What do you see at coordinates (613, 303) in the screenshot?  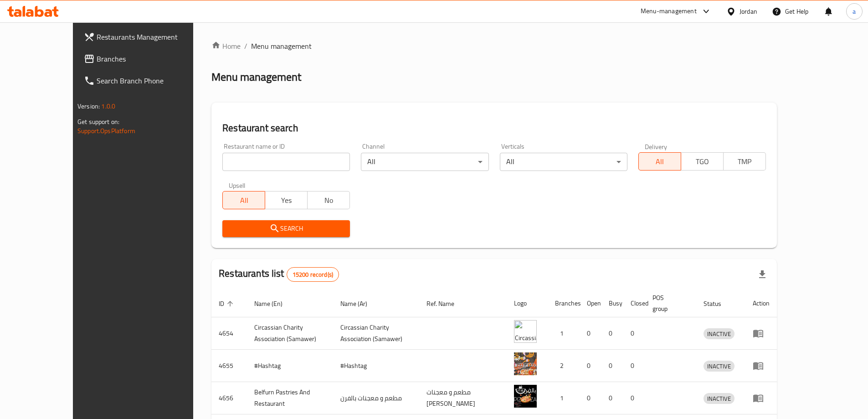 I see `th: Busy` at bounding box center [613, 303].